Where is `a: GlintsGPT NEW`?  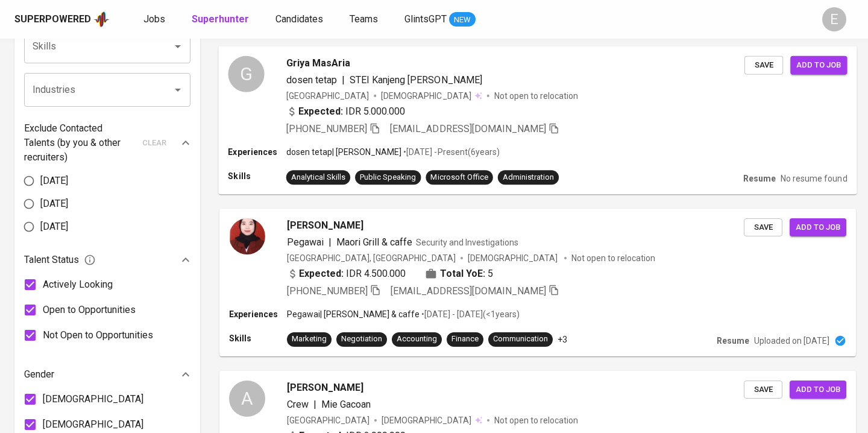
a: GlintsGPT NEW is located at coordinates (440, 20).